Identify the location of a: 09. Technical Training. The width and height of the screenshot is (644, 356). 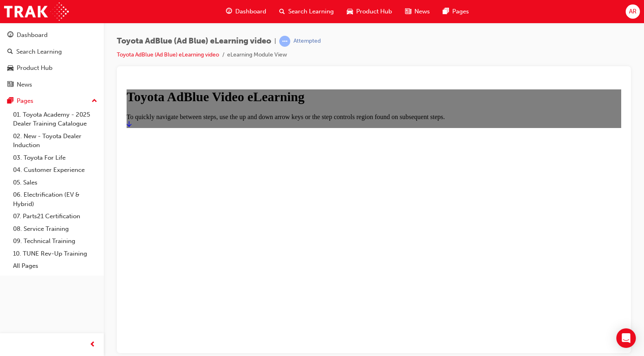
(55, 241).